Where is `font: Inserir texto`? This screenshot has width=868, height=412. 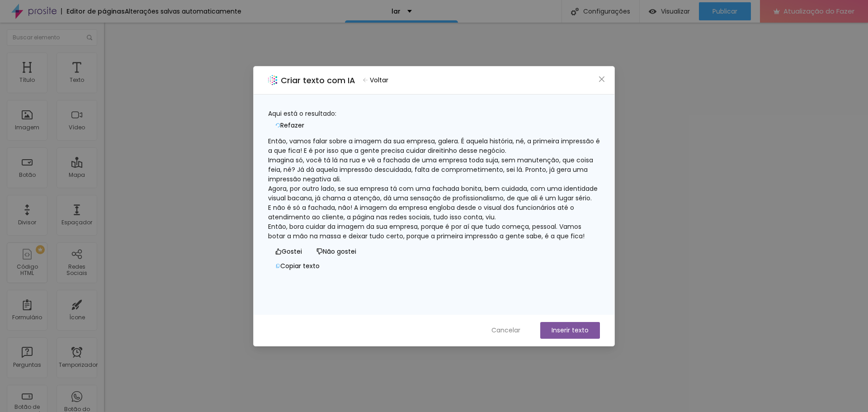 font: Inserir texto is located at coordinates (570, 330).